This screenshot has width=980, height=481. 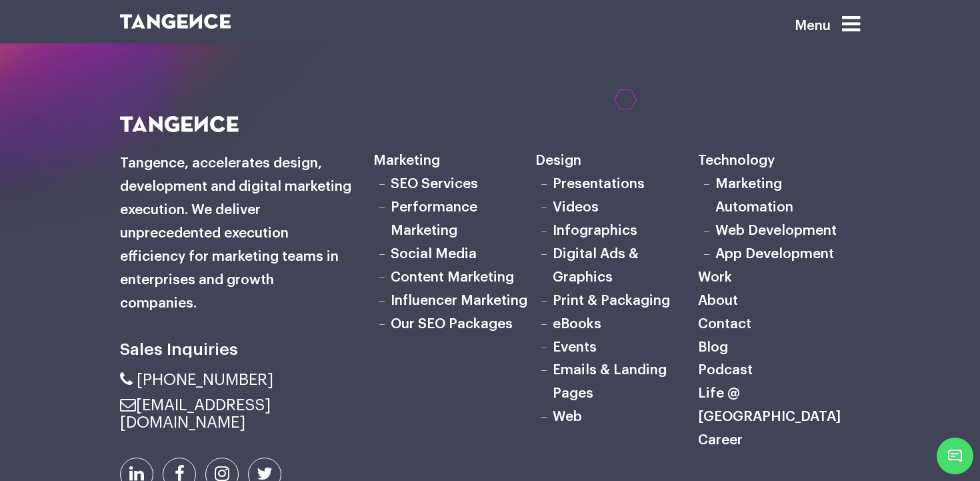 What do you see at coordinates (237, 233) in the screenshot?
I see `h6: Tangence, accelerates design, development and digital marketing execution. We deliver unprecedent...` at bounding box center [237, 233].